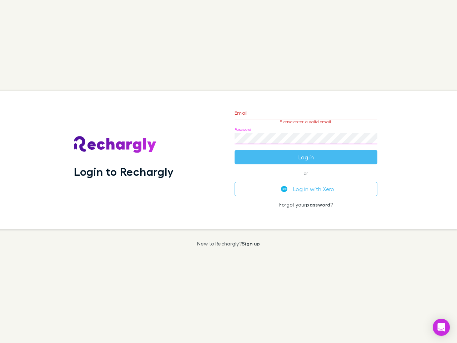  I want to click on a: password, so click(318, 204).